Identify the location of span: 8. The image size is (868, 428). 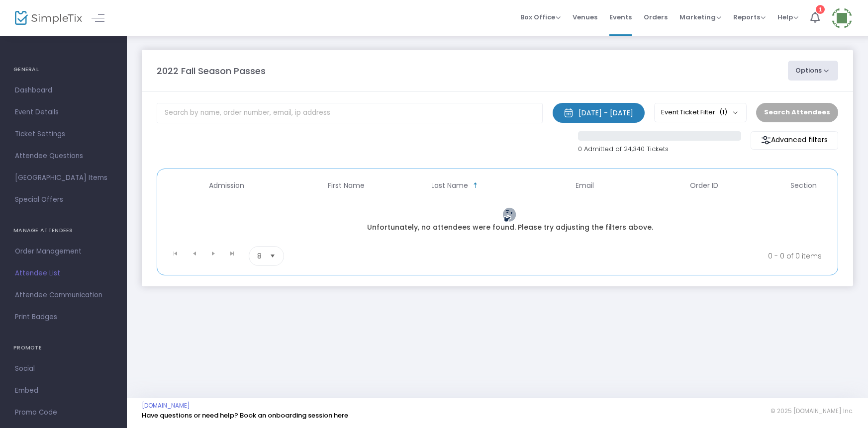
(259, 256).